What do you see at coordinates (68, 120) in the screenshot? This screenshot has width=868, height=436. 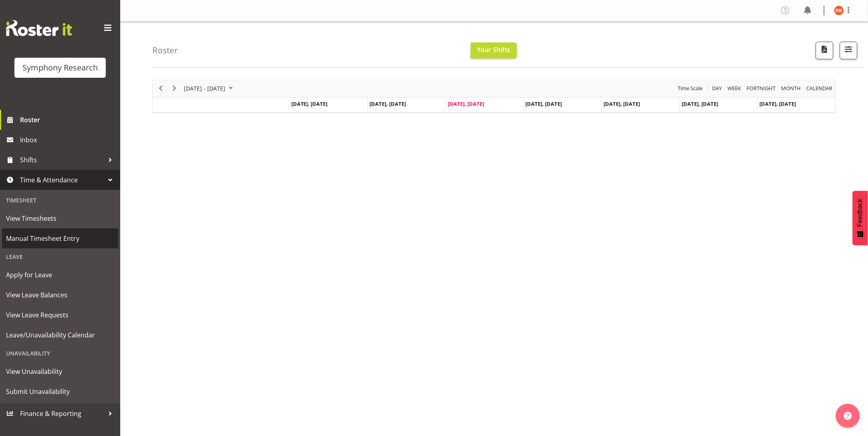 I see `span: Roster` at bounding box center [68, 120].